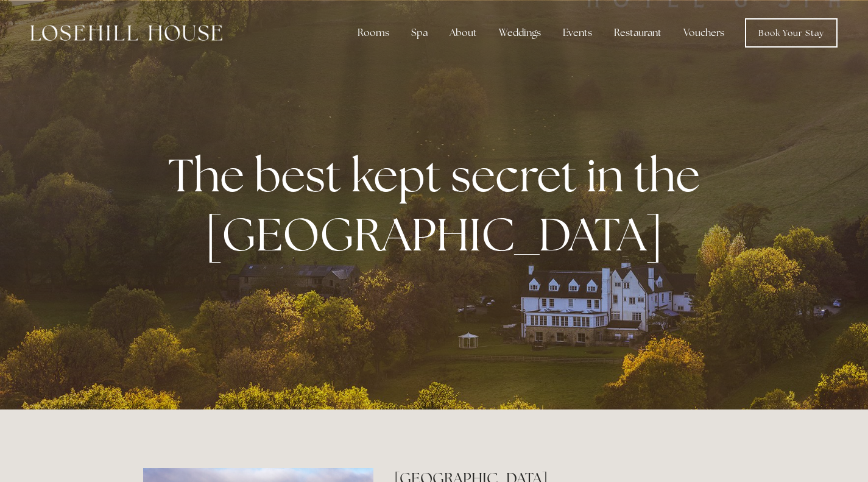  Describe the element at coordinates (419, 33) in the screenshot. I see `div: Spa` at that location.